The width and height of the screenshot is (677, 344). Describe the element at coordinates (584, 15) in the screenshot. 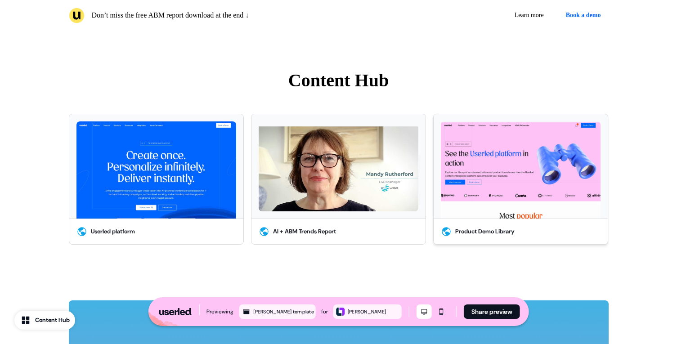

I see `button: Book a demo` at that location.